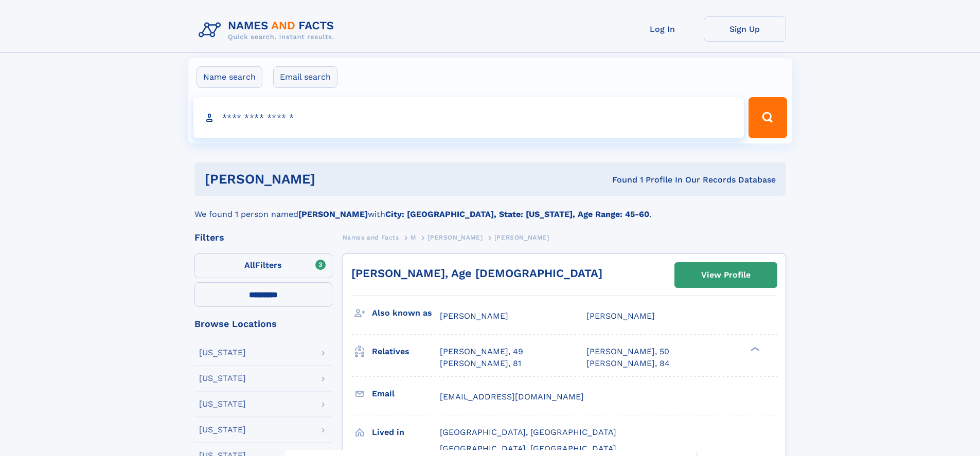 The height and width of the screenshot is (456, 980). I want to click on a: Log In, so click(663, 29).